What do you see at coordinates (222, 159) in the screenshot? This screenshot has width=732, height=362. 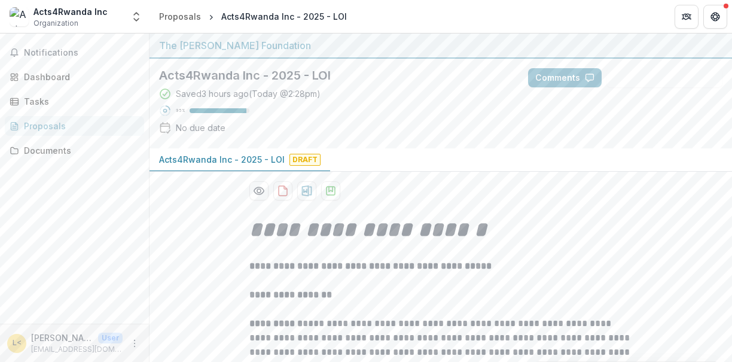 I see `p: Acts4Rwanda Inc - 2025 - LOI` at bounding box center [222, 159].